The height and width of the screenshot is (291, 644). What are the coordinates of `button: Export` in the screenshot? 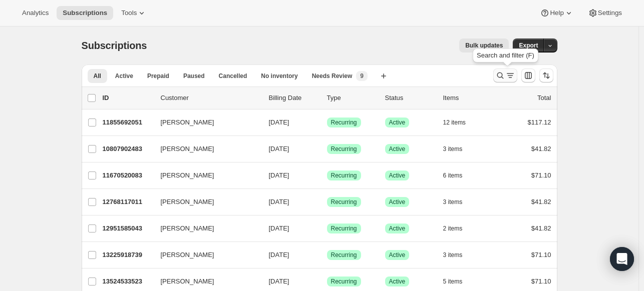 It's located at (528, 45).